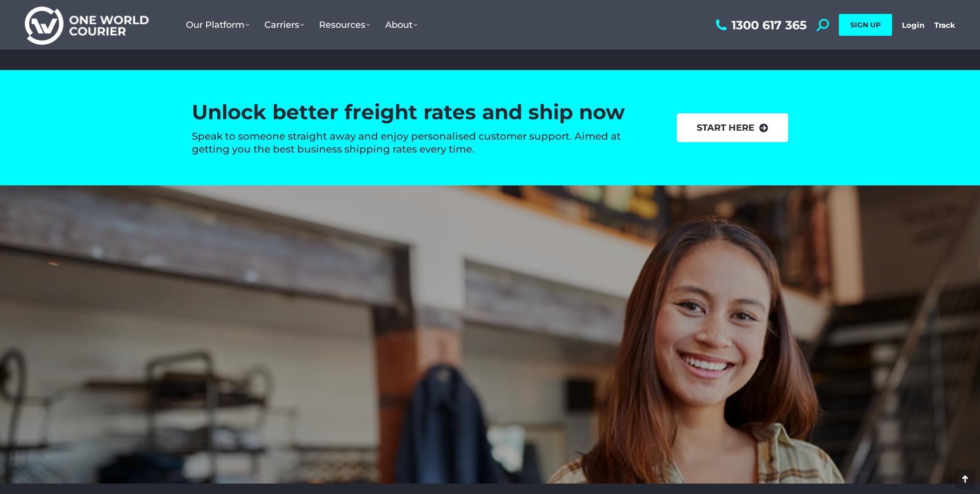 Image resolution: width=980 pixels, height=494 pixels. I want to click on a: SIGN UP, so click(865, 25).